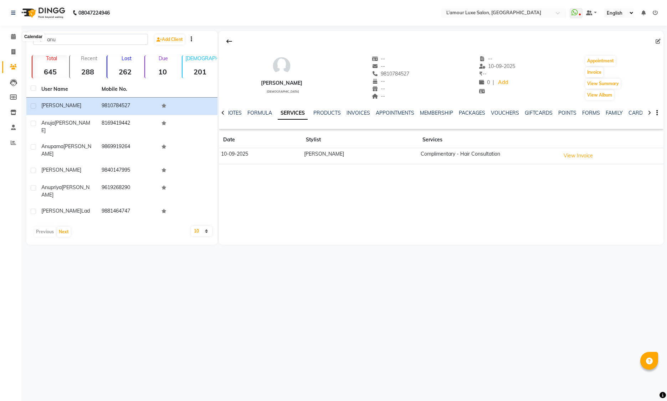  I want to click on b: 08047224946, so click(94, 13).